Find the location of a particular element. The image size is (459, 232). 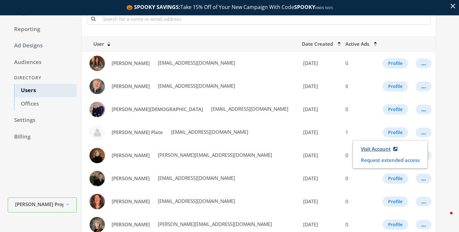

button: Request extended access is located at coordinates (390, 160).